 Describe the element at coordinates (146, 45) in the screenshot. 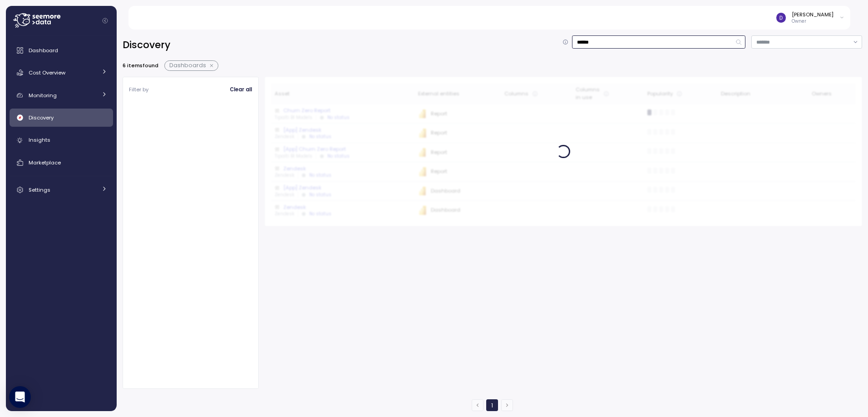

I see `h2: Discovery` at that location.